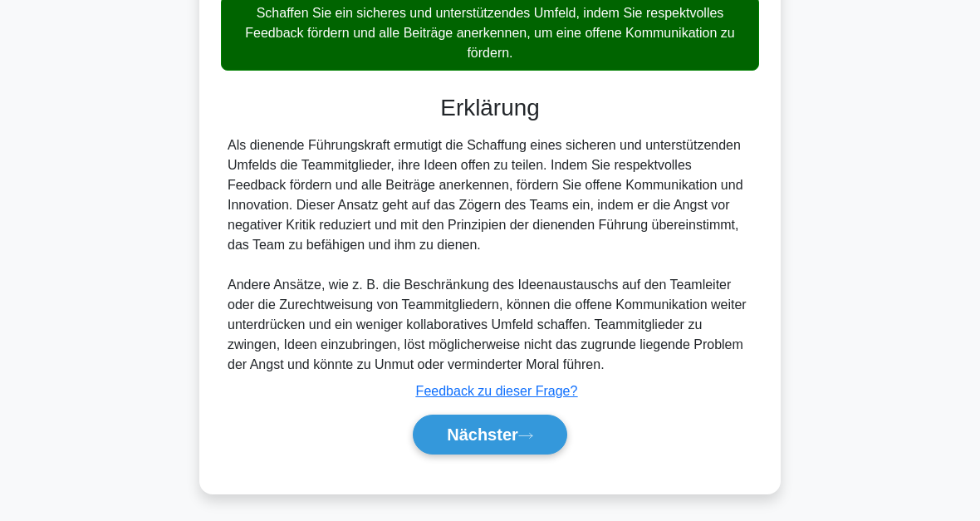 Image resolution: width=980 pixels, height=521 pixels. Describe the element at coordinates (490, 255) in the screenshot. I see `div: Als dienende Führungskraft ermutigt die Schaffung eines sicheren und unterstützenden Umfelds die ...` at that location.